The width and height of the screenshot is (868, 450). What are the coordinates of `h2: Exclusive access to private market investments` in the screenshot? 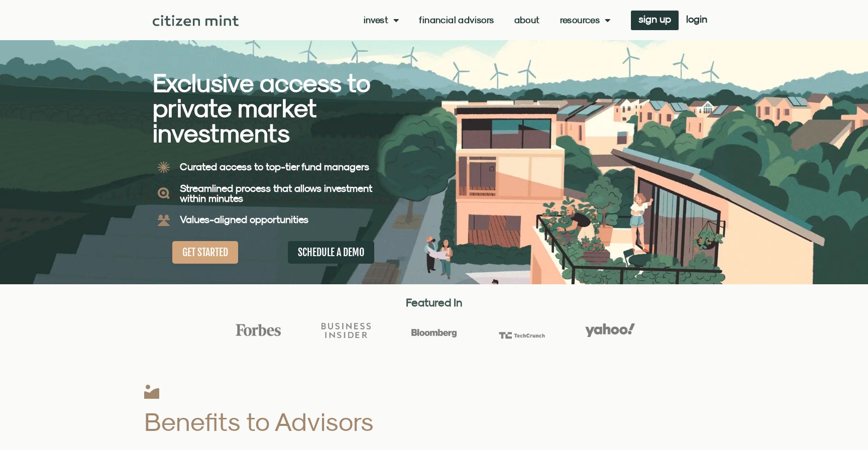 It's located at (276, 108).